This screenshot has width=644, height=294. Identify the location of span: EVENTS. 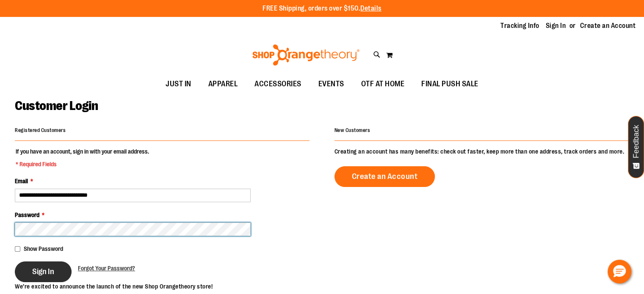
(331, 84).